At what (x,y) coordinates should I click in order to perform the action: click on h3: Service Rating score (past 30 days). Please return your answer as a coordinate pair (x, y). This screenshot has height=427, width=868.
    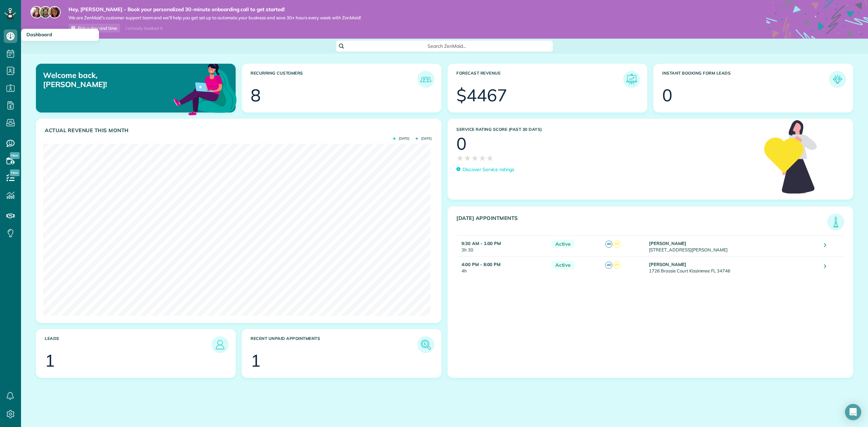
    Looking at the image, I should click on (607, 130).